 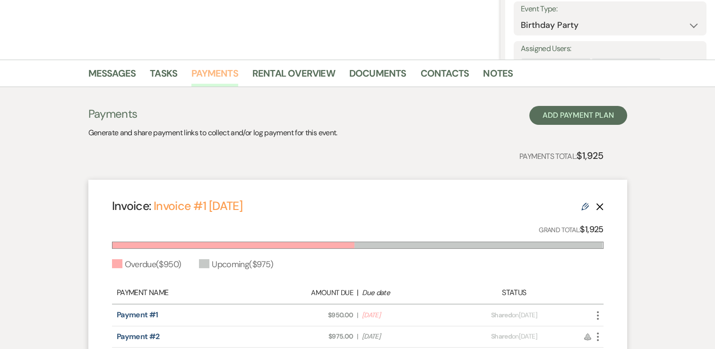 What do you see at coordinates (215, 76) in the screenshot?
I see `a: Payments` at bounding box center [215, 76].